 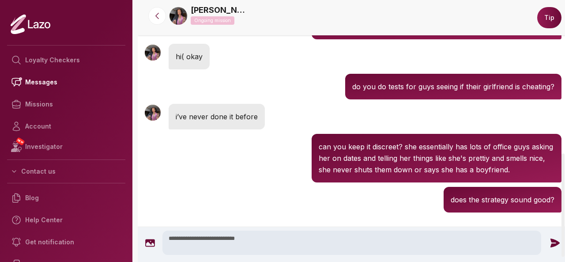 What do you see at coordinates (436, 158) in the screenshot?
I see `p: can you keep it discreet? she essentially has lots of office guys asking her on dates and telling...` at bounding box center [436, 158].